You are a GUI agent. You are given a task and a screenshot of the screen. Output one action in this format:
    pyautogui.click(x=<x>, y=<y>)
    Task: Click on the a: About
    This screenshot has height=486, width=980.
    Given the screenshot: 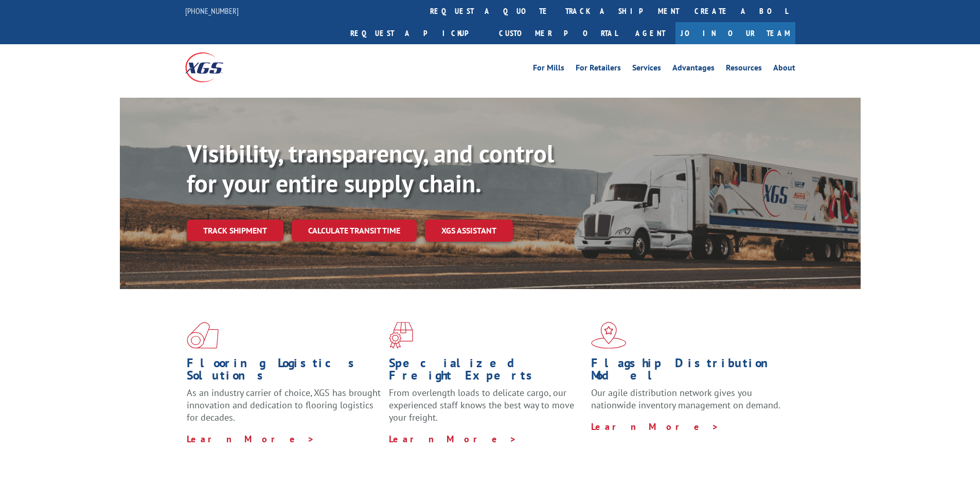 What is the action you would take?
    pyautogui.click(x=784, y=70)
    